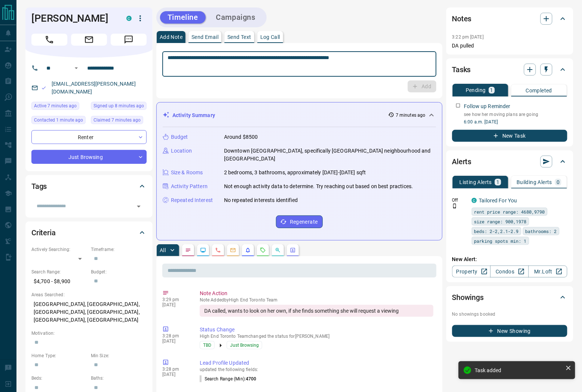  What do you see at coordinates (548, 271) in the screenshot?
I see `a: Mr.Loft` at bounding box center [548, 271].